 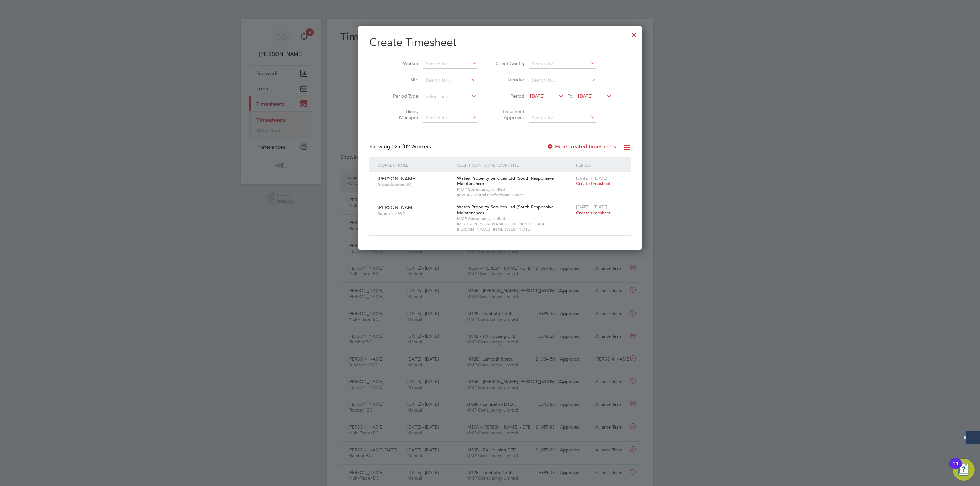 I want to click on span: 02 of, so click(x=398, y=146).